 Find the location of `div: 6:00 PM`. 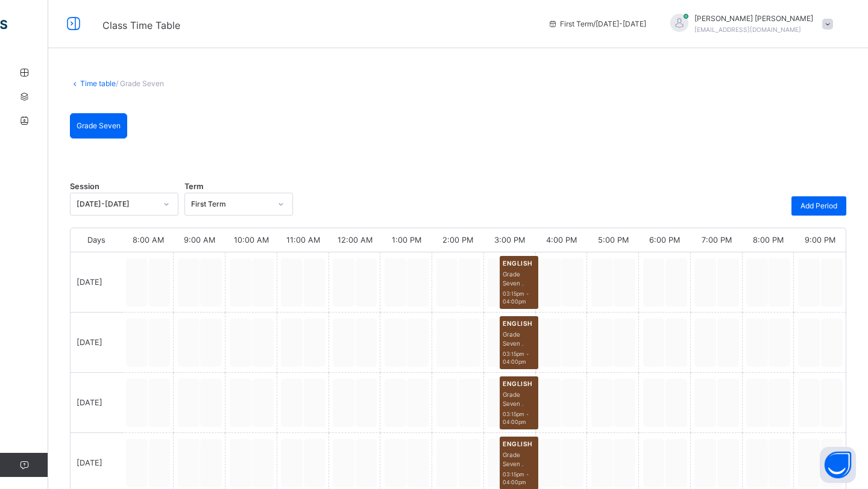

div: 6:00 PM is located at coordinates (665, 240).